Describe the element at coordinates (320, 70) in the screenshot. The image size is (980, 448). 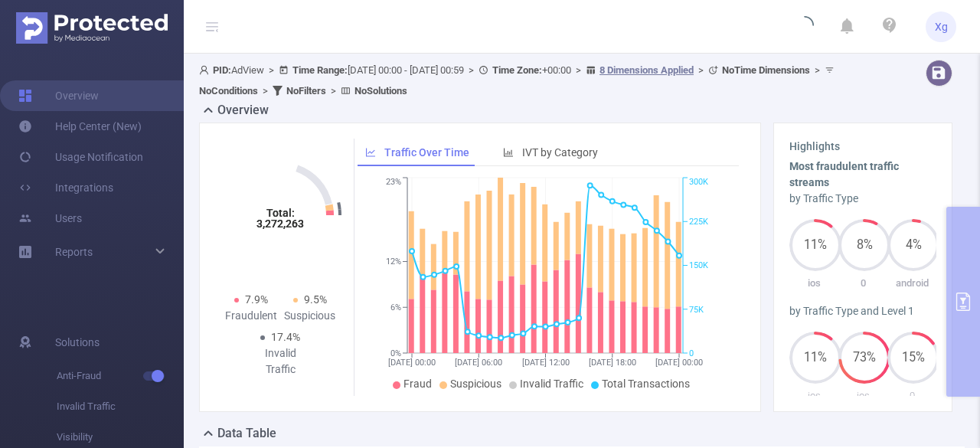
I see `b: Time Range:` at that location.